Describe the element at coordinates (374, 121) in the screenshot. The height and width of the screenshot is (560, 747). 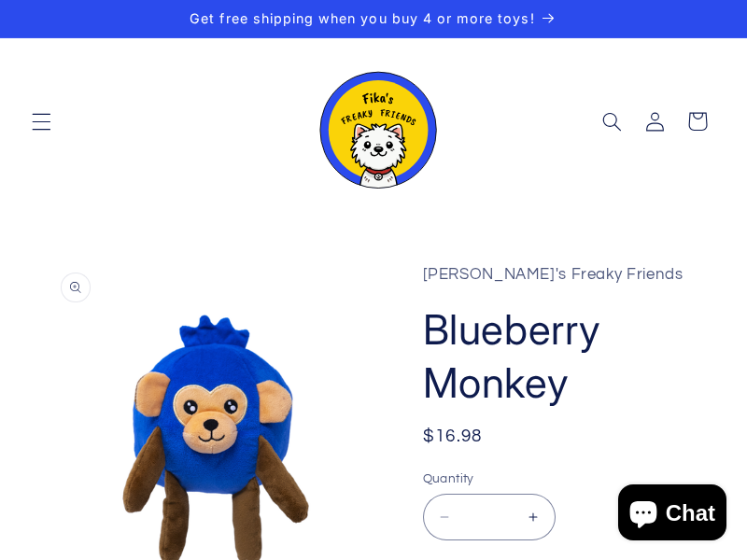
I see `img: Fika's Freaky Friends` at that location.